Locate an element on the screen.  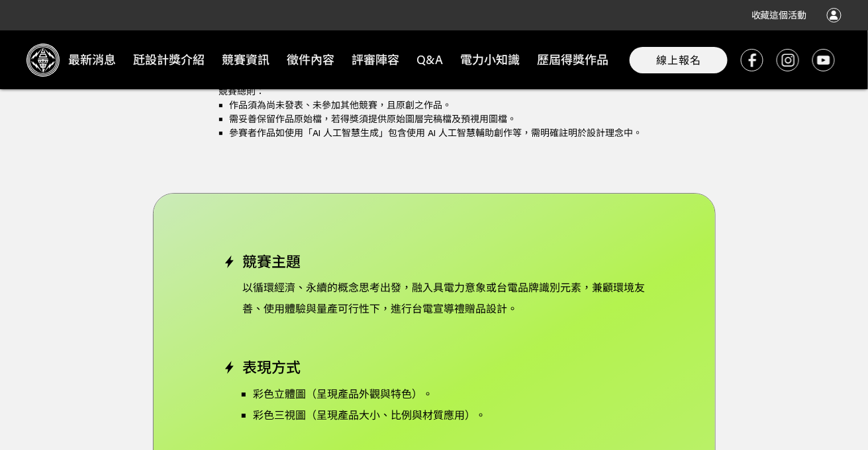
span: 競賽資訊 is located at coordinates (246, 60).